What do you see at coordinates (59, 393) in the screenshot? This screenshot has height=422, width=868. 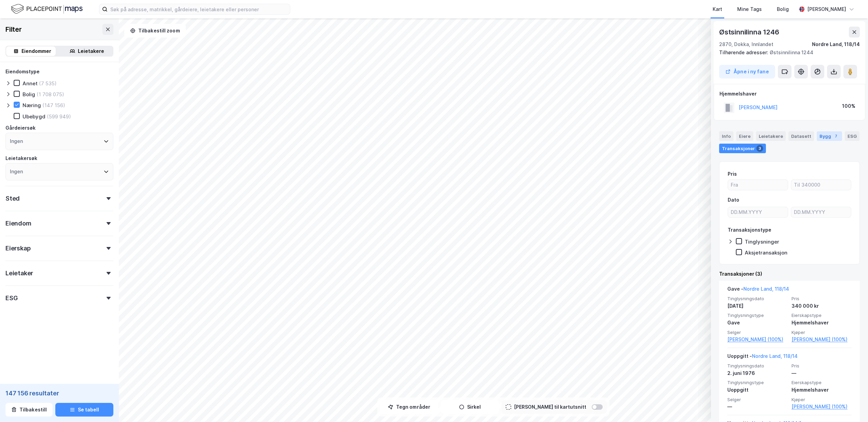 I see `div: 147 156 resultater` at bounding box center [59, 393].